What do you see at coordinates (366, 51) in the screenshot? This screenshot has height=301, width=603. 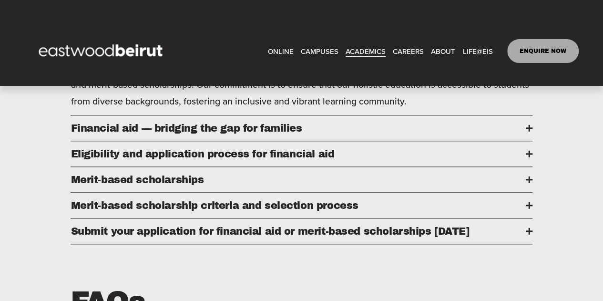 I see `span: ACADEMICS` at bounding box center [366, 51].